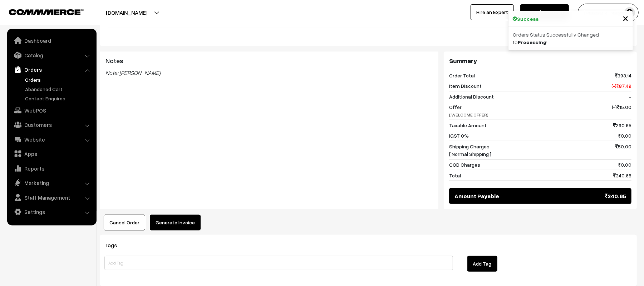 The image size is (644, 286). Describe the element at coordinates (630, 13) in the screenshot. I see `img: user` at that location.